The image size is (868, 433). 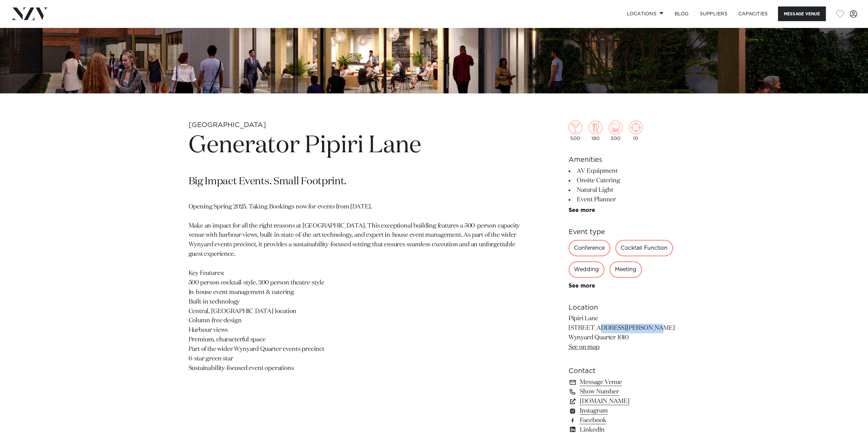 What do you see at coordinates (624, 371) in the screenshot?
I see `h6: Contact` at bounding box center [624, 371].